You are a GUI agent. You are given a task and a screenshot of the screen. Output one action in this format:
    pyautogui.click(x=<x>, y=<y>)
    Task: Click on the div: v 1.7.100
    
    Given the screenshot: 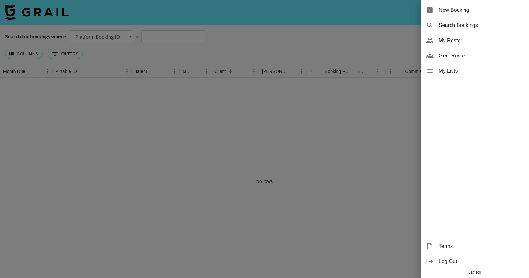 What is the action you would take?
    pyautogui.click(x=475, y=273)
    